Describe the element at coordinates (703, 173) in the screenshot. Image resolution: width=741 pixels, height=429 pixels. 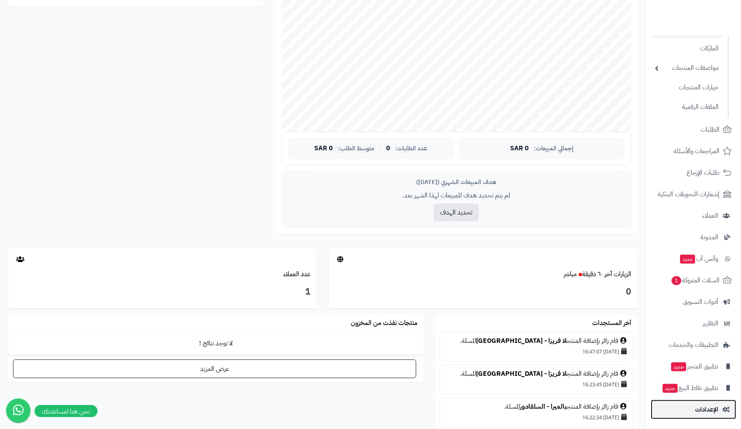
I see `span: طلبات الإرجاع` at that location.